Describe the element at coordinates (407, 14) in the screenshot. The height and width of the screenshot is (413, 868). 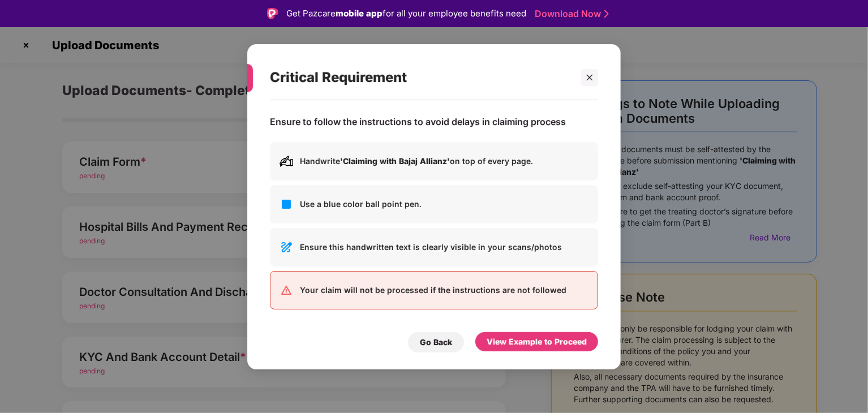
I see `div: Get Pazcare for all your employee benefits need` at that location.